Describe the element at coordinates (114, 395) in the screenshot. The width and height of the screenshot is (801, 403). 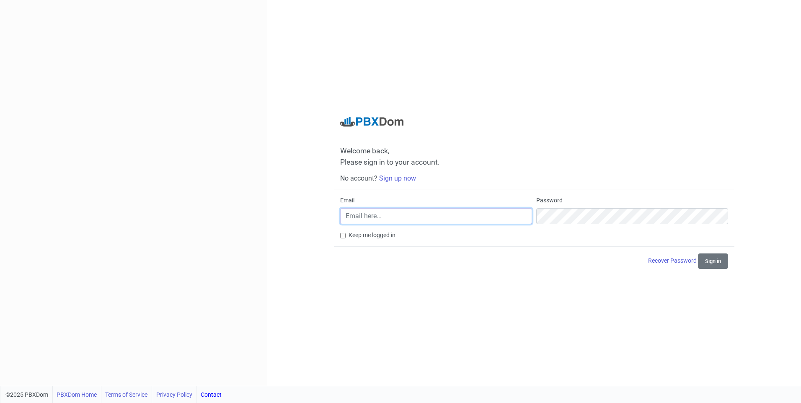
I see `div: ©2025 PBXDom` at that location.